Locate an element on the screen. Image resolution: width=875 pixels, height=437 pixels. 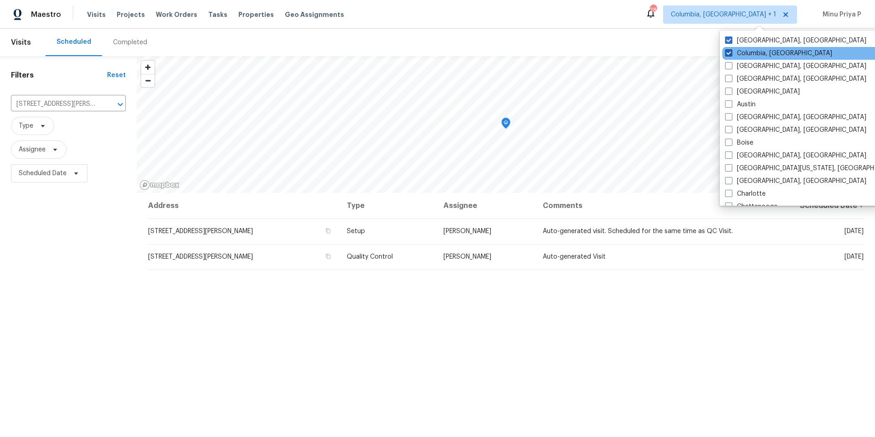
label: Austin is located at coordinates (740, 104).